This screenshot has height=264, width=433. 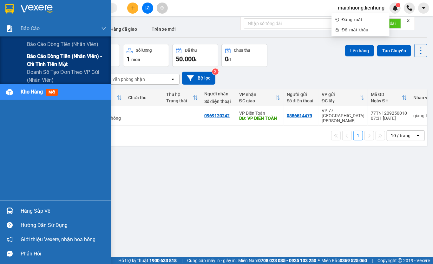 I want to click on span: Báo cáo dòng tiền (nhân viên), so click(x=63, y=44).